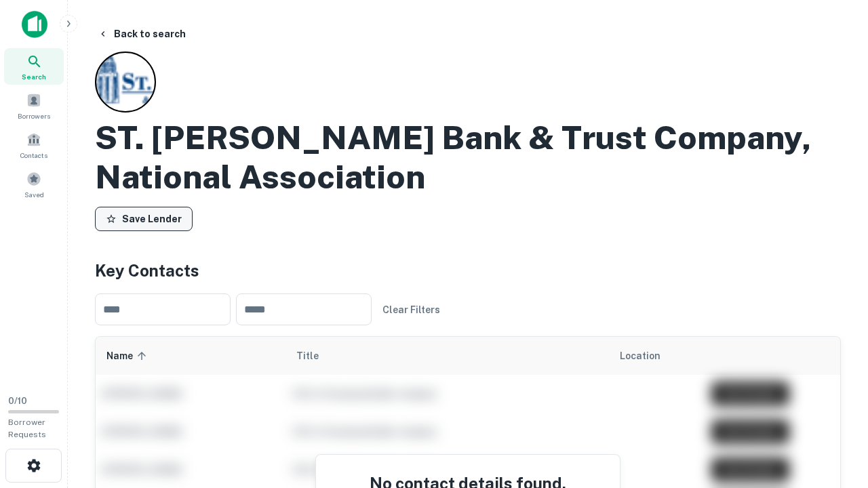 This screenshot has width=868, height=488. I want to click on button: Clear Filters, so click(411, 310).